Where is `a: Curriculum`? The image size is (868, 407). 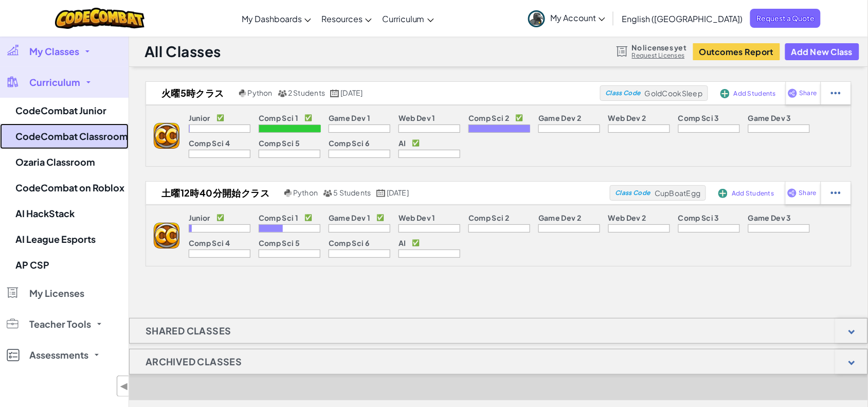 a: Curriculum is located at coordinates (408, 18).